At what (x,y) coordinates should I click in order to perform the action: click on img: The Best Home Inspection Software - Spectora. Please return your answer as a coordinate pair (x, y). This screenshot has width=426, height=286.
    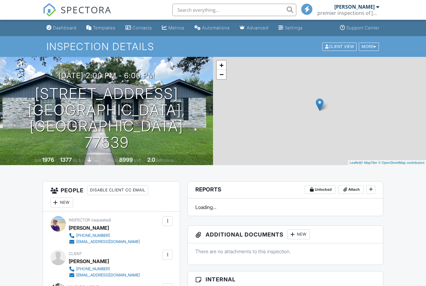
    Looking at the image, I should click on (50, 10).